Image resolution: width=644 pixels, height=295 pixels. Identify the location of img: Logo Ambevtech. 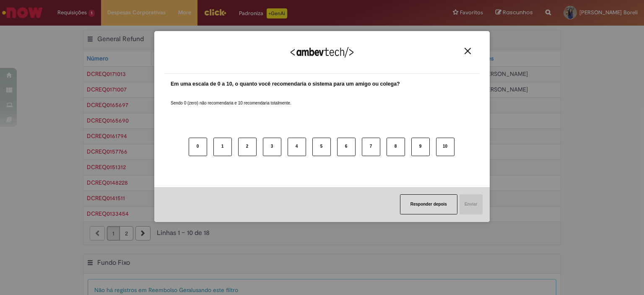
(322, 52).